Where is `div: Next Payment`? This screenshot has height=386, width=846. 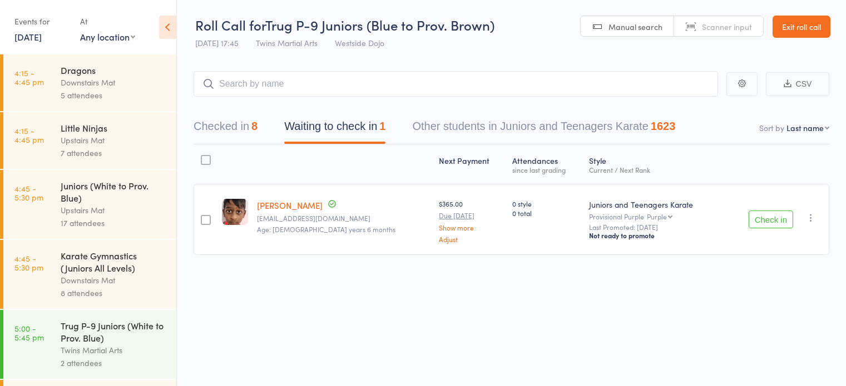
div: Next Payment is located at coordinates (471, 164).